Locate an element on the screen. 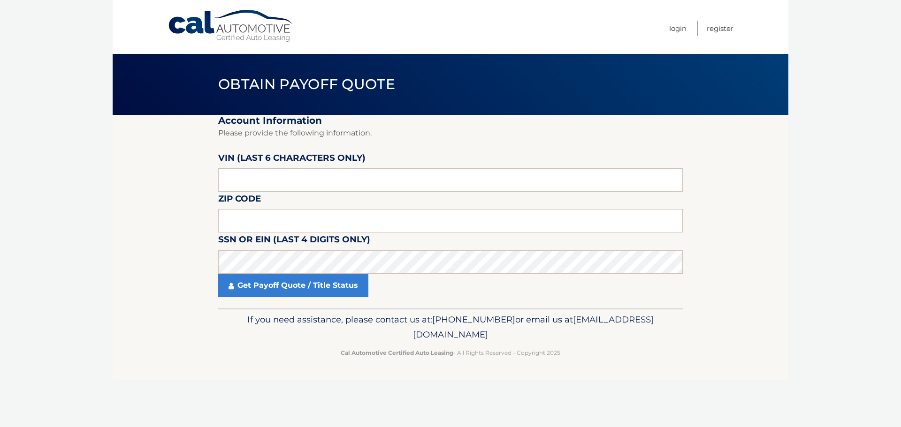 This screenshot has height=427, width=901. a: Login is located at coordinates (677, 28).